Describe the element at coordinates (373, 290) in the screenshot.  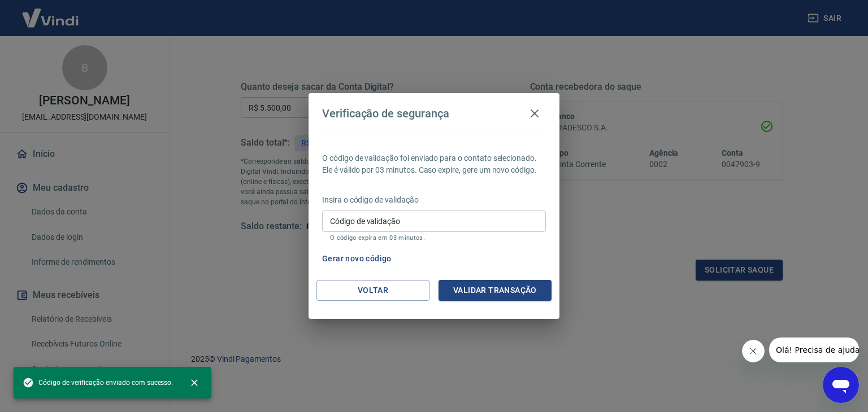
I see `button: Voltar` at that location.